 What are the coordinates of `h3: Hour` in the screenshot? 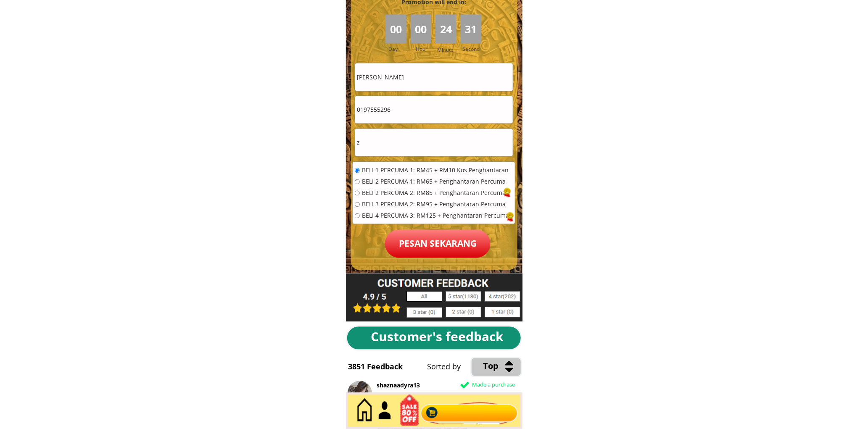 It's located at (424, 49).